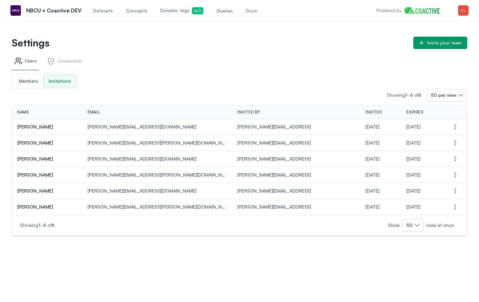  What do you see at coordinates (447, 95) in the screenshot?
I see `button: 50 per view` at bounding box center [447, 95].